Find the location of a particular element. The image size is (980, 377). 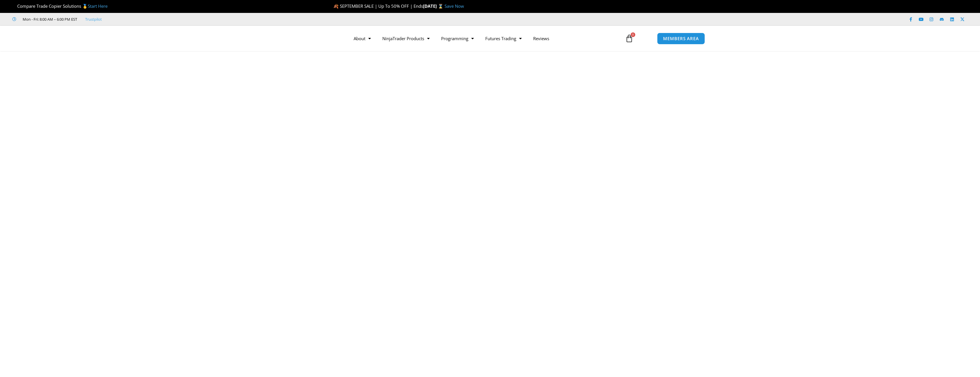

nav: Menu is located at coordinates (484, 38).